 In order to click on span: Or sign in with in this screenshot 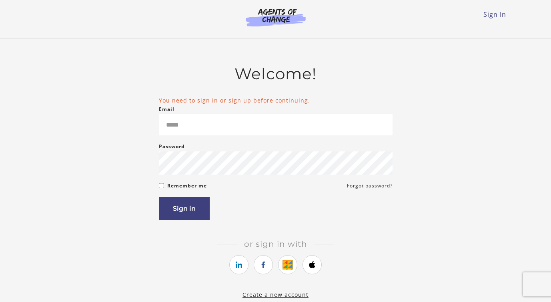, I will do `click(276, 244)`.